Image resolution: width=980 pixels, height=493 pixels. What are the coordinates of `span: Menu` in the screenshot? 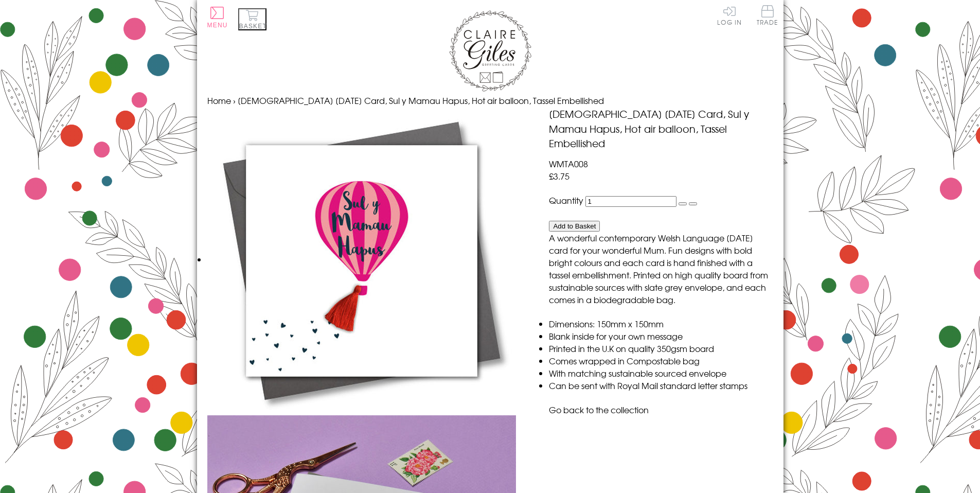 It's located at (218, 25).